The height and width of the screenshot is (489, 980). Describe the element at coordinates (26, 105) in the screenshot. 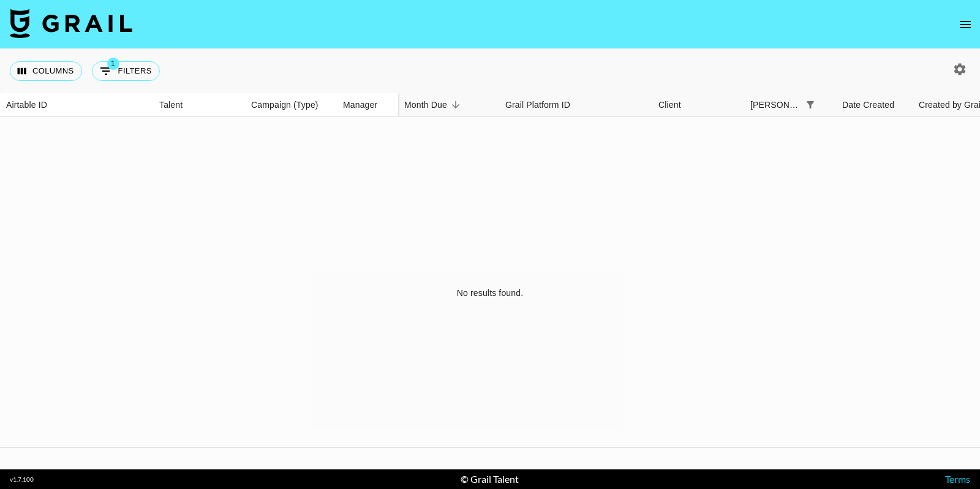

I see `div: Airtable ID` at that location.